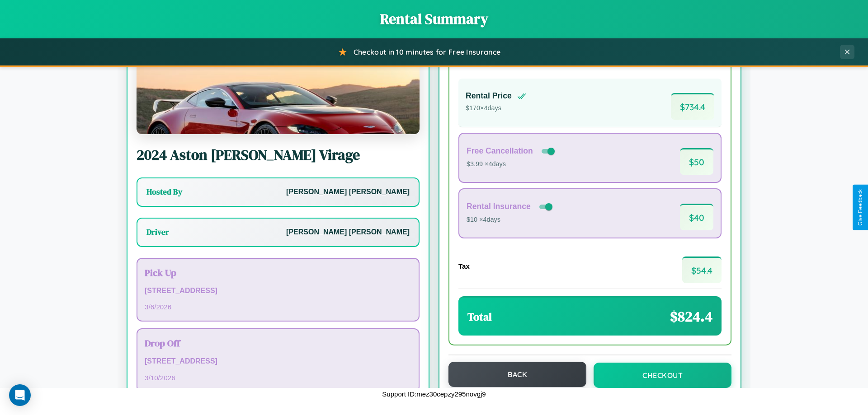 The height and width of the screenshot is (415, 868). Describe the element at coordinates (693, 106) in the screenshot. I see `span: $ 734.4` at that location.